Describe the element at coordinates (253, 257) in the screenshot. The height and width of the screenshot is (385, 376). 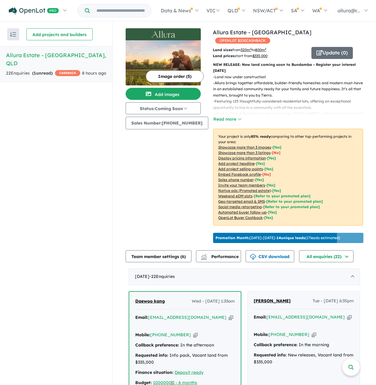
I see `img: download icon` at that location.